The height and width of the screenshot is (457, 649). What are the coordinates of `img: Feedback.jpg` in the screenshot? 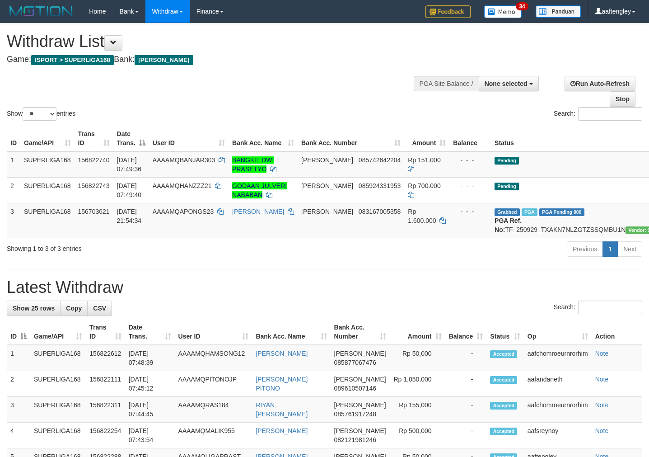 It's located at (448, 12).